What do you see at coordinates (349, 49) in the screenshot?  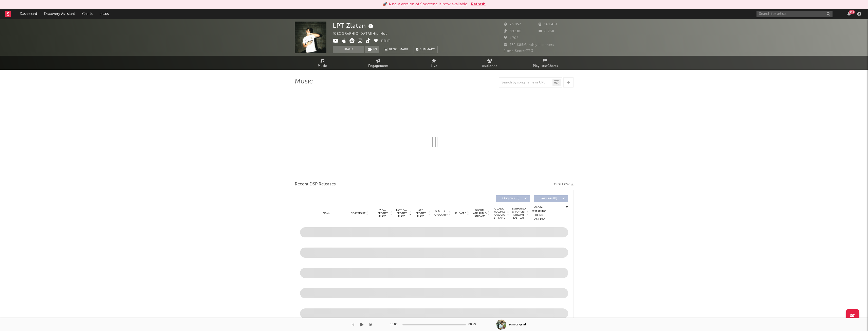 I see `button: Track` at bounding box center [349, 49].